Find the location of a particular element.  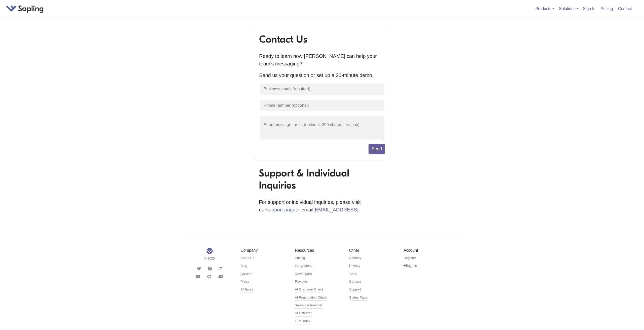

a: Blog is located at coordinates (244, 266).